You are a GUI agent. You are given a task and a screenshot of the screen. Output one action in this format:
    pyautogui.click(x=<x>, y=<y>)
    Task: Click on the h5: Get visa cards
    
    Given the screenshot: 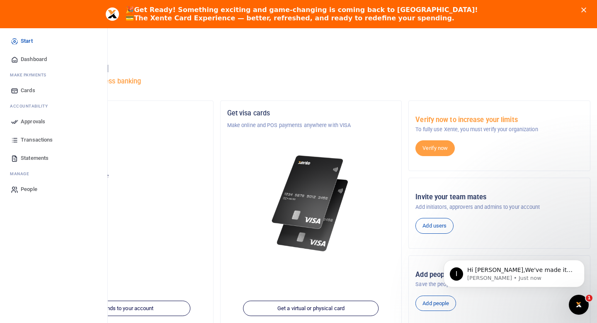 What is the action you would take?
    pyautogui.click(x=311, y=113)
    